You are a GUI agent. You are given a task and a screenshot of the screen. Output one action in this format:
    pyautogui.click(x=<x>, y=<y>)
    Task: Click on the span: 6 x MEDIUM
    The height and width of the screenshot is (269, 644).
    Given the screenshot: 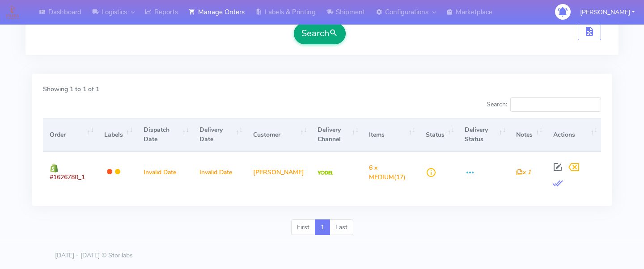 What is the action you would take?
    pyautogui.click(x=381, y=173)
    